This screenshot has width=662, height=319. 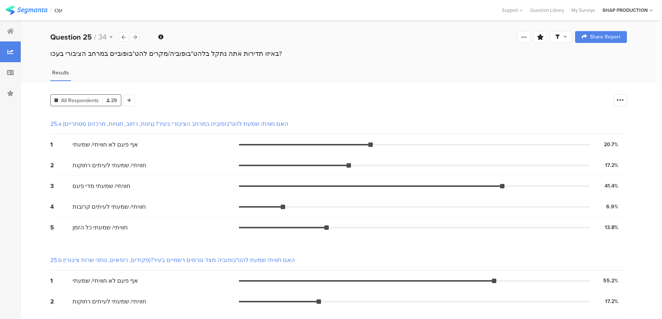 What do you see at coordinates (172, 259) in the screenshot?
I see `div: 25.b האם חווית/ שמעת להט"בופוביה מצד גורמים רשמיים בעיר?(פקידים, רופאים, נותני שרות ציבורי)` at bounding box center [172, 259].